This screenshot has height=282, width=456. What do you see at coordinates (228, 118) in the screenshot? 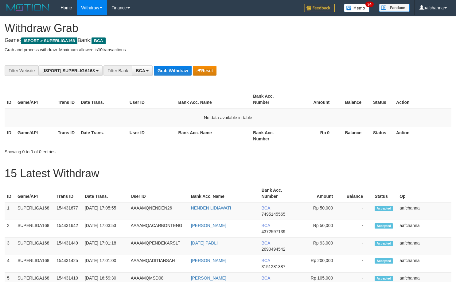
I see `td: No data available in table` at bounding box center [228, 118].